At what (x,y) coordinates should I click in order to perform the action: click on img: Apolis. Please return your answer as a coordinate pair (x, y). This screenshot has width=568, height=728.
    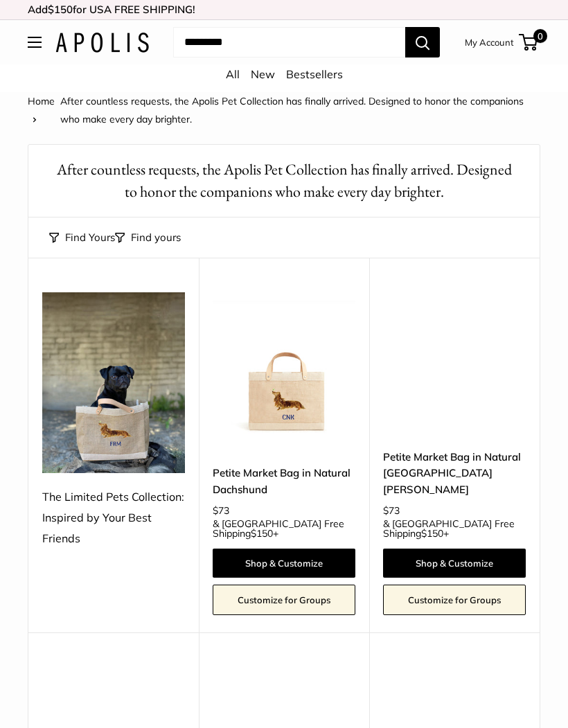
    Looking at the image, I should click on (102, 42).